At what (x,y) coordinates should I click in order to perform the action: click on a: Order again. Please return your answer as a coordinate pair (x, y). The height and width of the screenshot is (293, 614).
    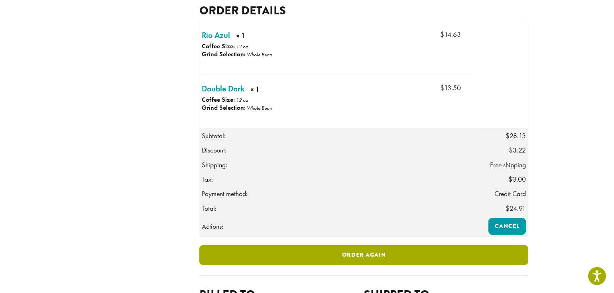
    Looking at the image, I should click on (364, 255).